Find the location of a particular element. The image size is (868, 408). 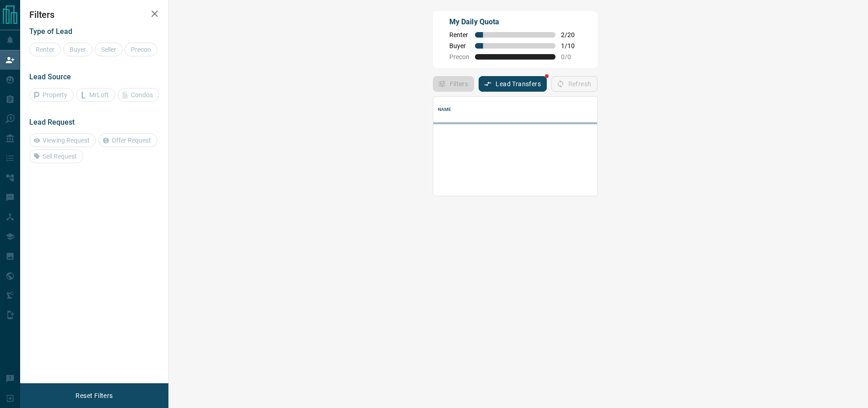

span: Type of Lead is located at coordinates (51, 31).